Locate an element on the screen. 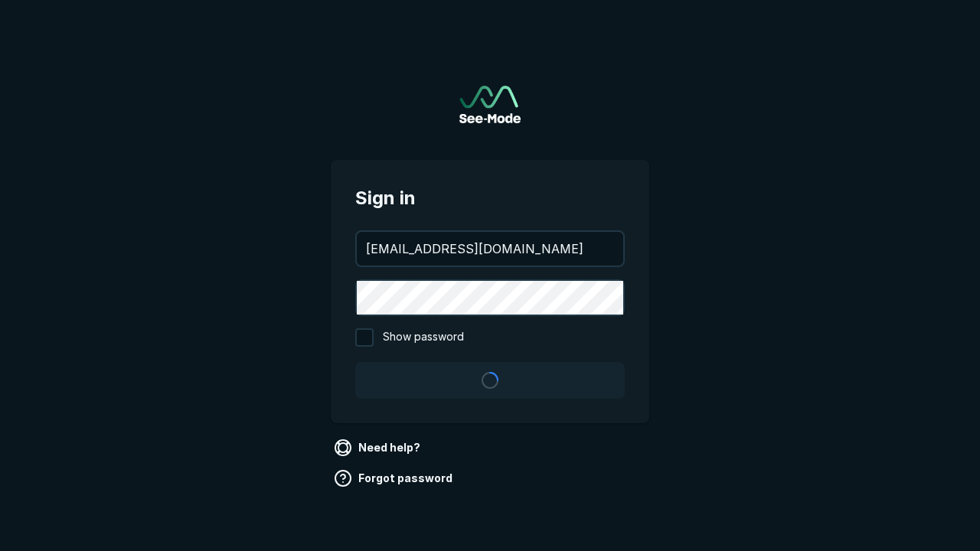 The height and width of the screenshot is (551, 980). span: Show password is located at coordinates (423, 337).